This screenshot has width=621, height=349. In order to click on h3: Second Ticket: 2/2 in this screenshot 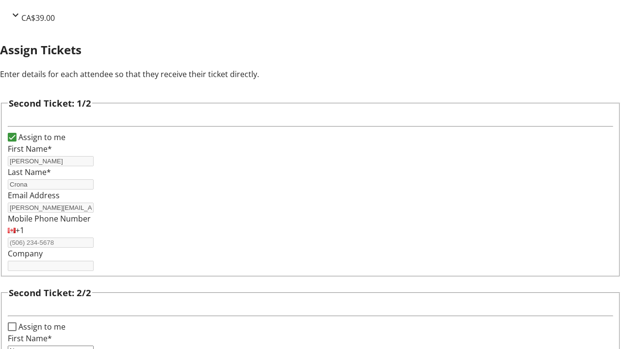, I will do `click(50, 293)`.